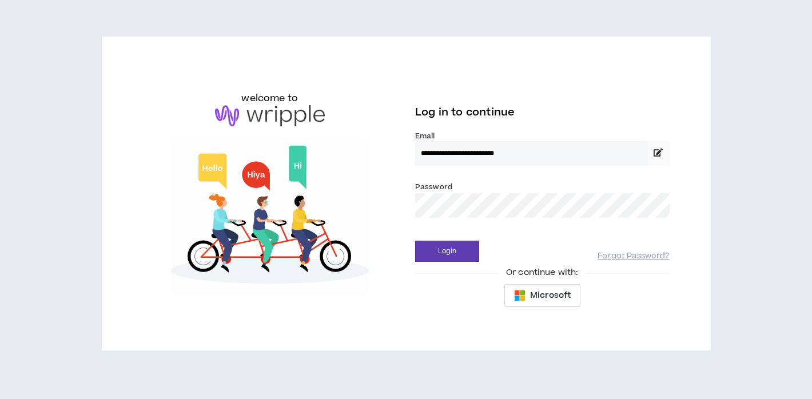 The width and height of the screenshot is (812, 399). What do you see at coordinates (550, 296) in the screenshot?
I see `span: Microsoft` at bounding box center [550, 296].